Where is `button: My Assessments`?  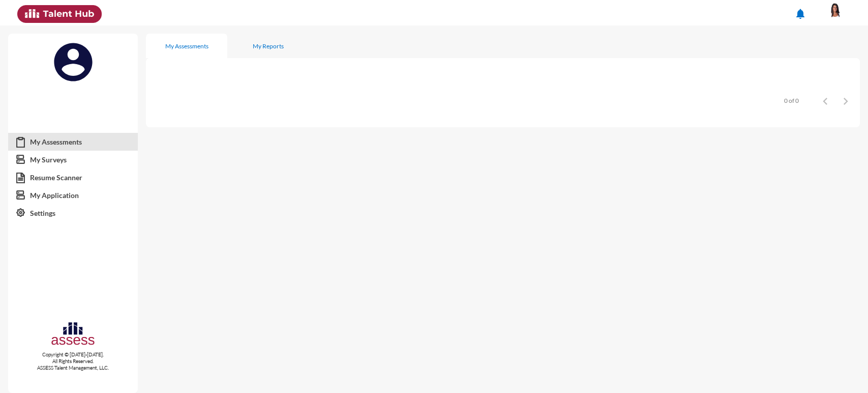 button: My Assessments is located at coordinates (73, 142).